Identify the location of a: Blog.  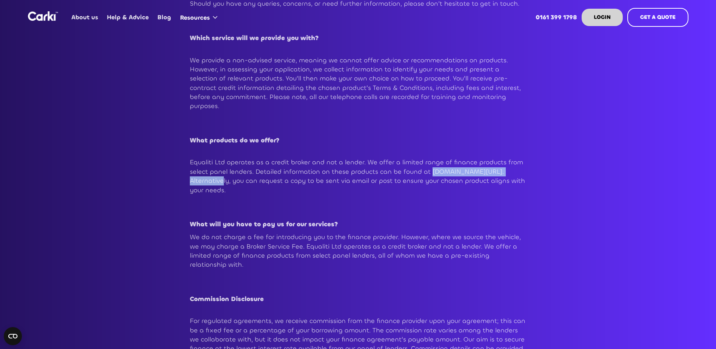
(164, 17).